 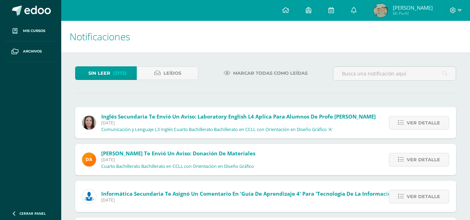 I want to click on a: Sin leer(3172), so click(x=106, y=73).